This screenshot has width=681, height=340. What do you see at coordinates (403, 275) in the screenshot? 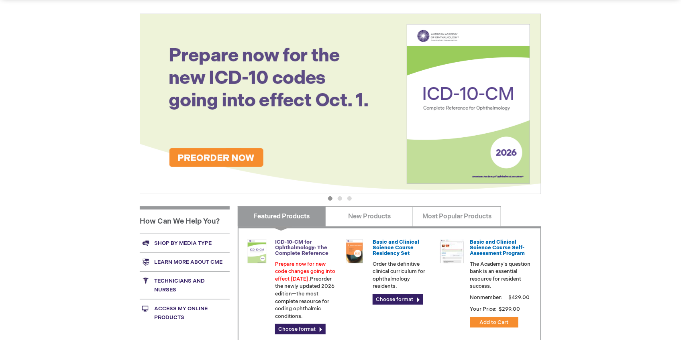
I see `p: Order the definitive clinical curriculum for ophthalmology residents.` at bounding box center [403, 275].